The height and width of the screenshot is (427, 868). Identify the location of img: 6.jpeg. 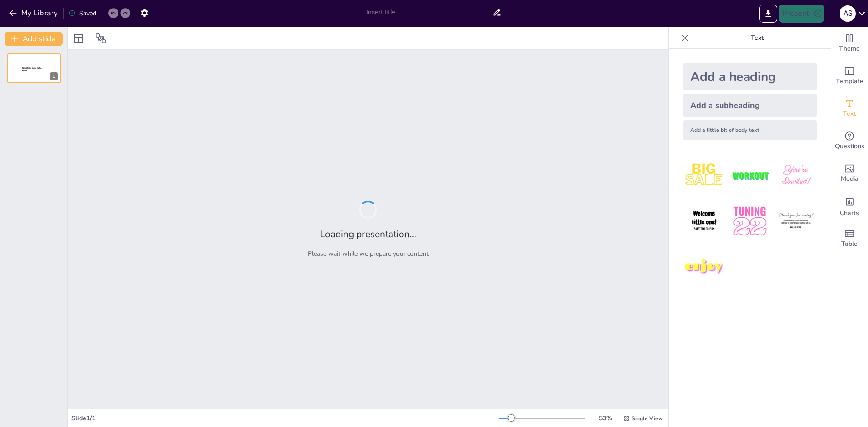
(796, 221).